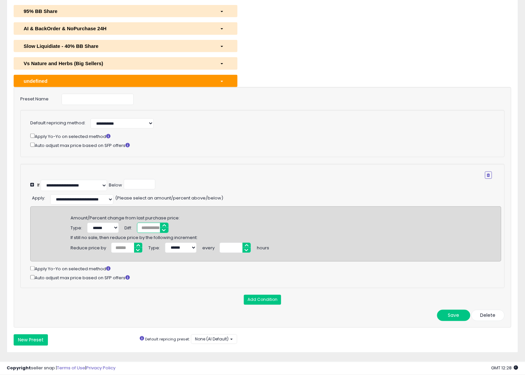 Image resolution: width=525 pixels, height=375 pixels. What do you see at coordinates (168, 340) in the screenshot?
I see `small: Default repricing preset:` at bounding box center [168, 340].